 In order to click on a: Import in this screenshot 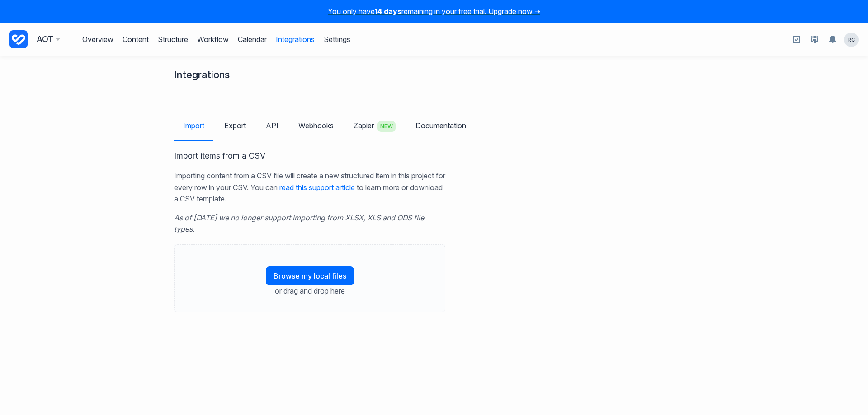, I will do `click(193, 125)`.